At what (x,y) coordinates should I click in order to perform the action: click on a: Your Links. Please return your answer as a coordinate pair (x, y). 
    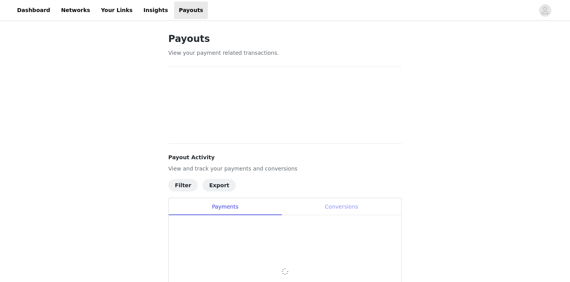
    Looking at the image, I should click on (117, 10).